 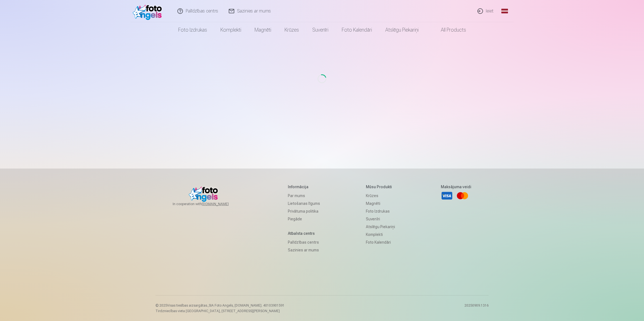 I want to click on p: 20250909.1316, so click(x=476, y=308).